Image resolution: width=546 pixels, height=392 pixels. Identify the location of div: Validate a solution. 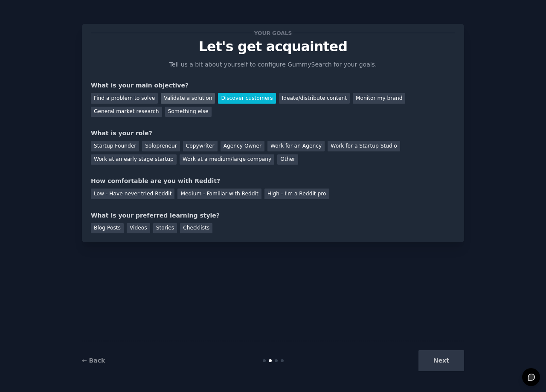
(188, 98).